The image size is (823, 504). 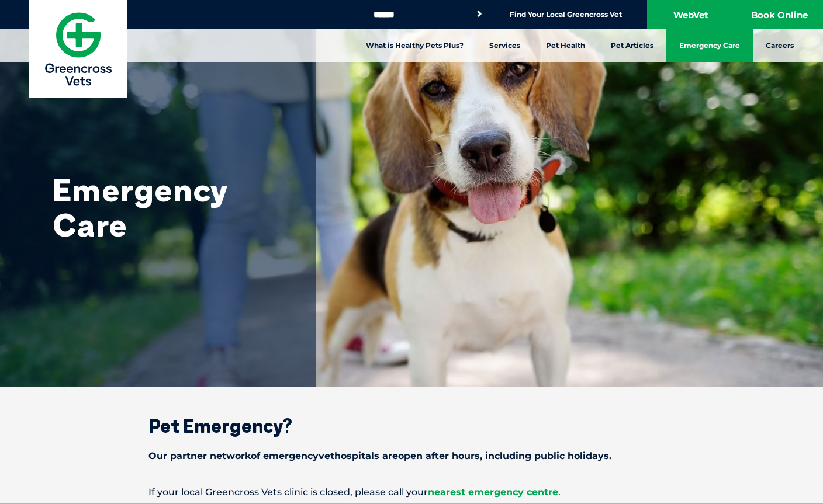 I want to click on span: nearest emergency centre, so click(x=492, y=492).